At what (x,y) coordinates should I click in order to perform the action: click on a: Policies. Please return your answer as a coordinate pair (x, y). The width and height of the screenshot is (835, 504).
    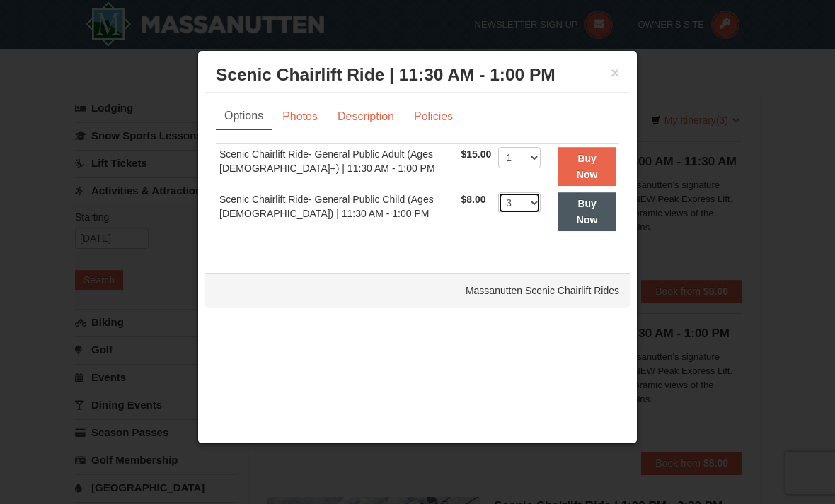
    Looking at the image, I should click on (433, 117).